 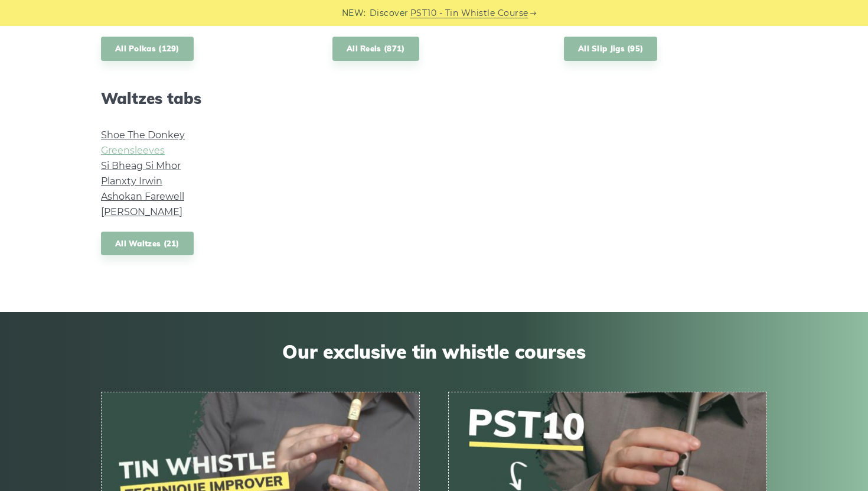 I want to click on a: Ashokan Farewell, so click(x=143, y=196).